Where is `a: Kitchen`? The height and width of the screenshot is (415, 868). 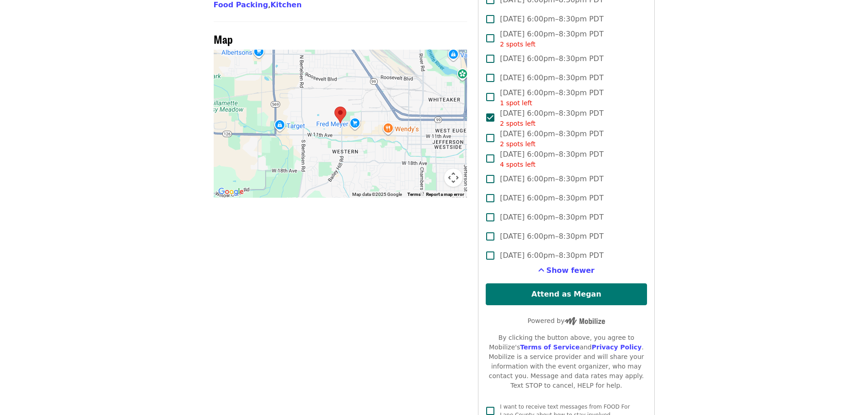 a: Kitchen is located at coordinates (286, 5).